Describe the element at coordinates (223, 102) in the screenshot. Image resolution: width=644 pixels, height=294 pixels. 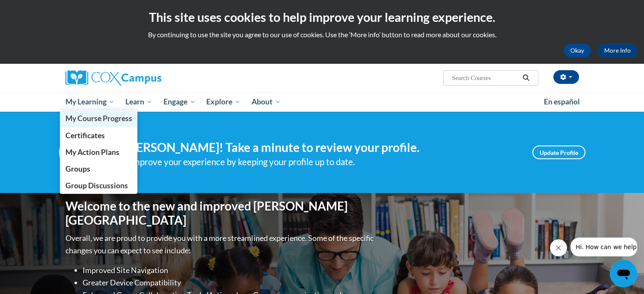
I see `a: Explore` at that location.